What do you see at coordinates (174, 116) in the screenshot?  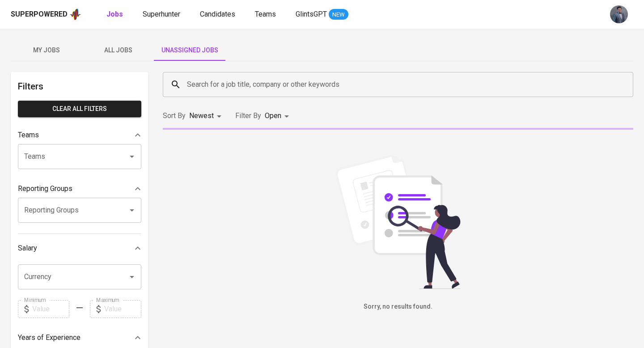 I see `p: Sort By` at bounding box center [174, 116].